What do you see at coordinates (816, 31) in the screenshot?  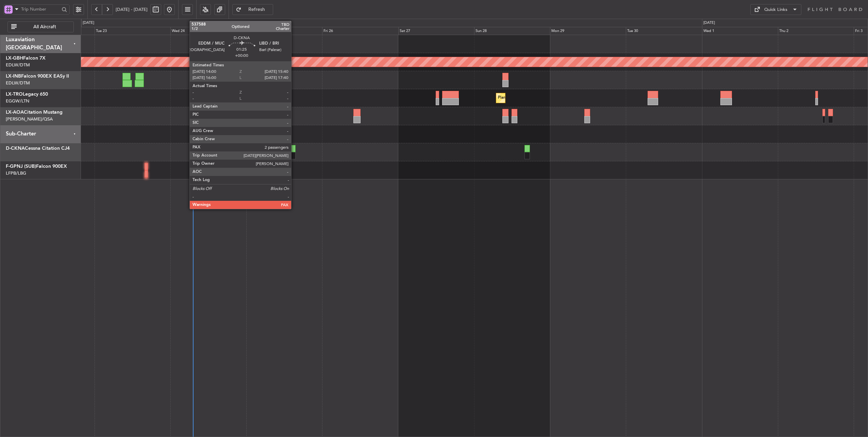 I see `div: Thu 2` at bounding box center [816, 31].